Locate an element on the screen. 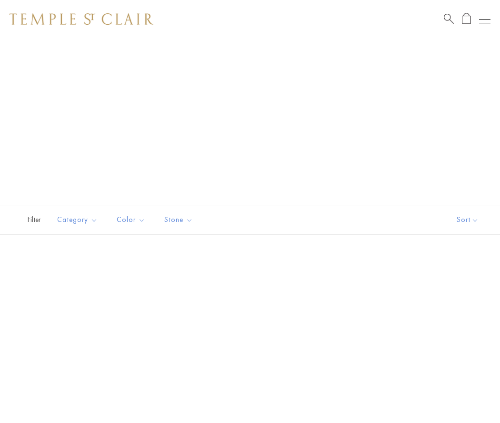  a: Open Shopping Bag is located at coordinates (466, 19).